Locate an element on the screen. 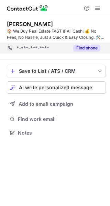 This screenshot has height=206, width=110. button: Add to email campaign is located at coordinates (56, 104).